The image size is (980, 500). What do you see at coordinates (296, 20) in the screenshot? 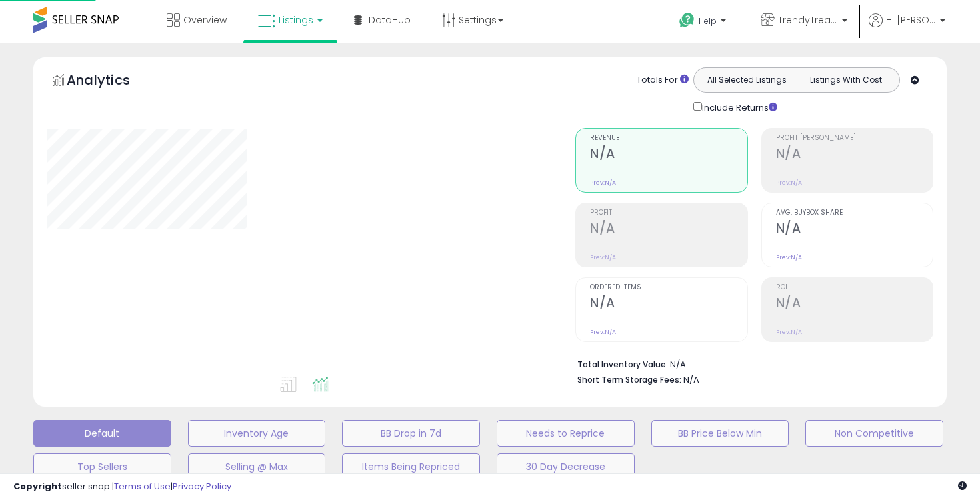
I see `span: Listings` at bounding box center [296, 20].